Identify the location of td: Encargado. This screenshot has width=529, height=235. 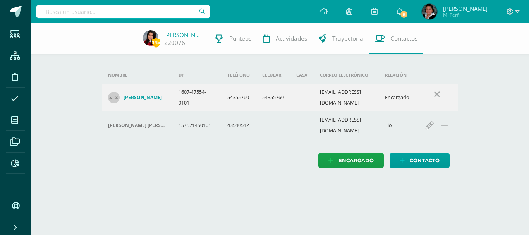
(397, 98).